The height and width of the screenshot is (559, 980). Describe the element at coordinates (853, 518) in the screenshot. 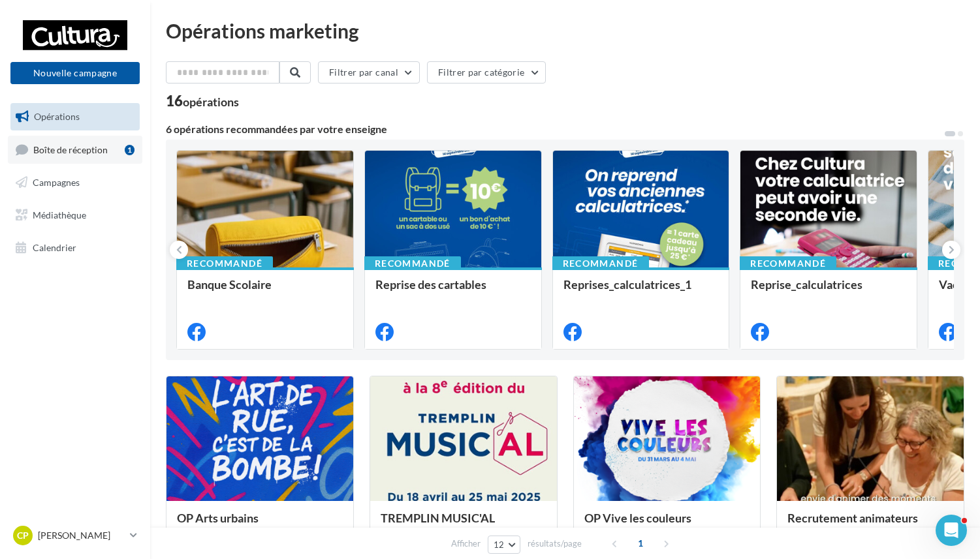

I see `span: Recrutement animateurs` at that location.